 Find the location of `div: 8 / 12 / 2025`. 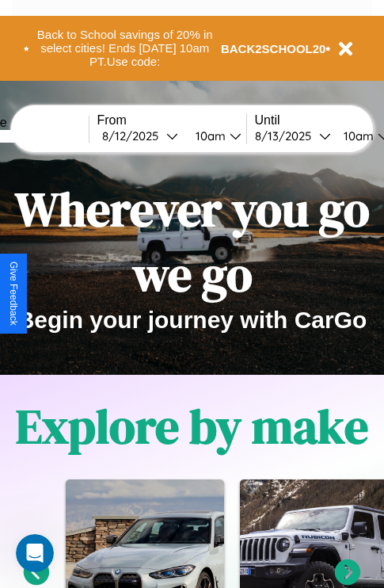

div: 8 / 12 / 2025 is located at coordinates (134, 136).